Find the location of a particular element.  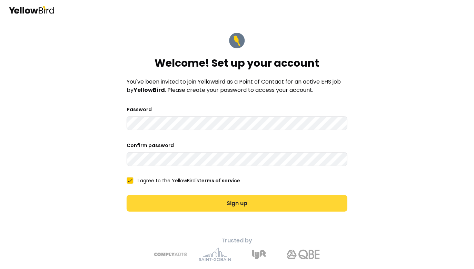

label: Confirm password is located at coordinates (150, 145).